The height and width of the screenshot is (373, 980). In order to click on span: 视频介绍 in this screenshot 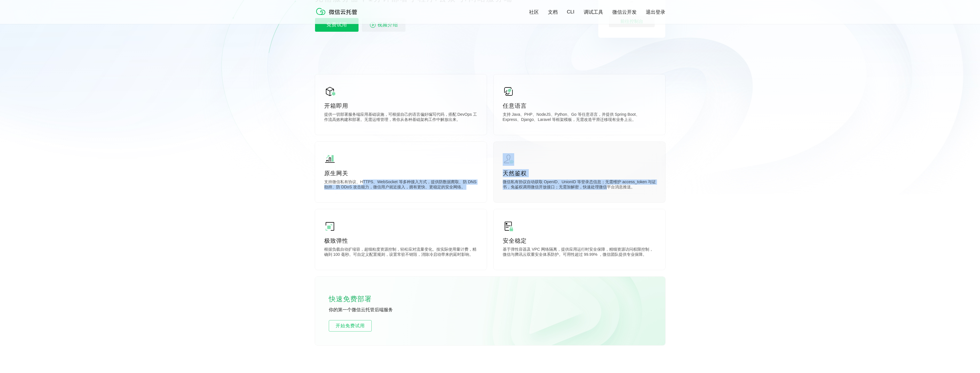, I will do `click(388, 25)`.